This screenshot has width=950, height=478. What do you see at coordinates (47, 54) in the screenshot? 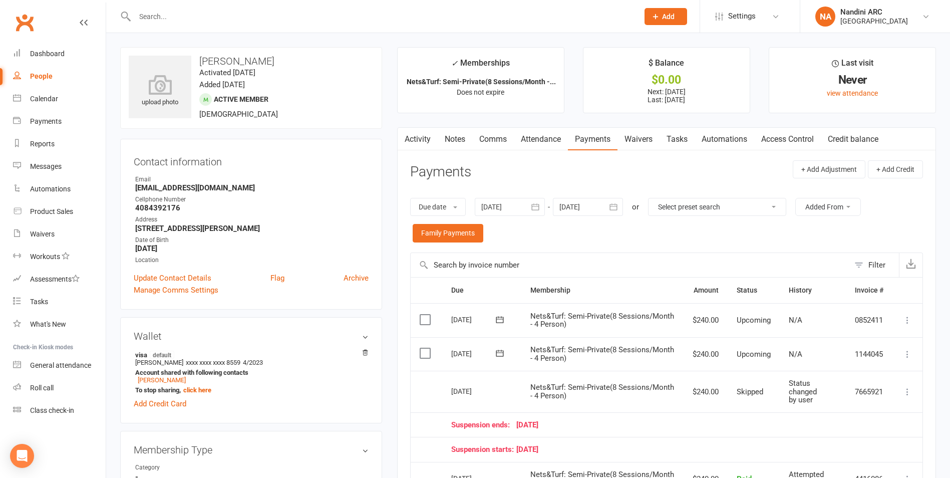
I see `div: Dashboard` at bounding box center [47, 54].